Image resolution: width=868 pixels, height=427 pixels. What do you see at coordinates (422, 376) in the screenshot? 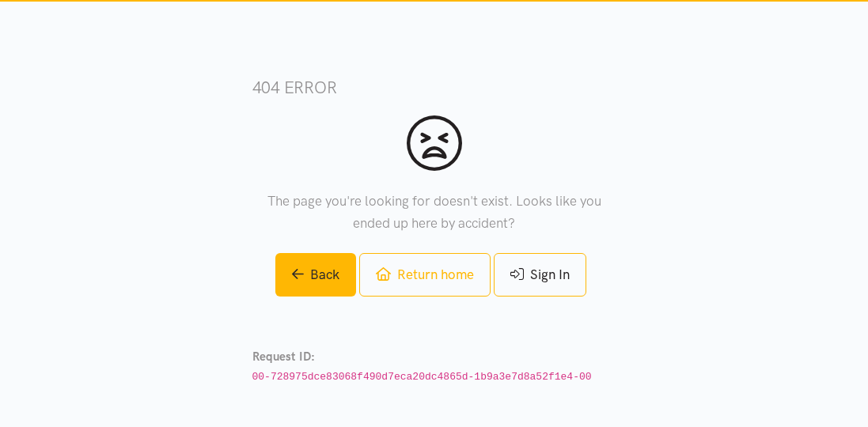
I see `code: 00-728975dce83068f490d7eca20dc4865d-1b9a3e7d8a52f1e4-00` at bounding box center [422, 376].